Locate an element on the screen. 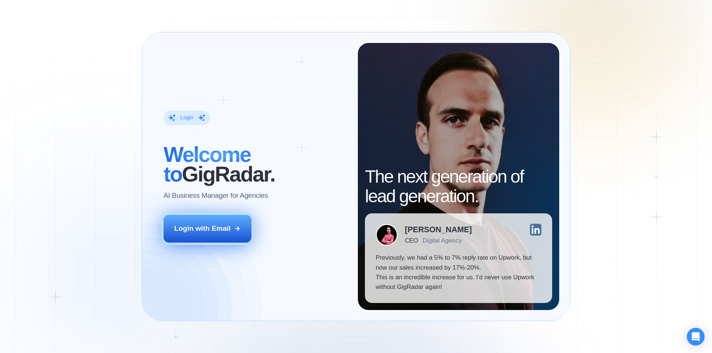  h2: ‍ GigRadar. is located at coordinates (255, 165).